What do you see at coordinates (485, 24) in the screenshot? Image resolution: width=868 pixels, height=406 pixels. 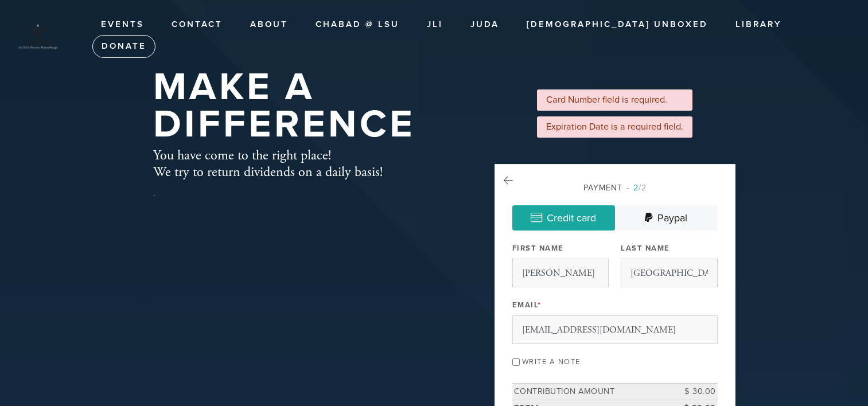 I see `a: JUDA` at bounding box center [485, 24].